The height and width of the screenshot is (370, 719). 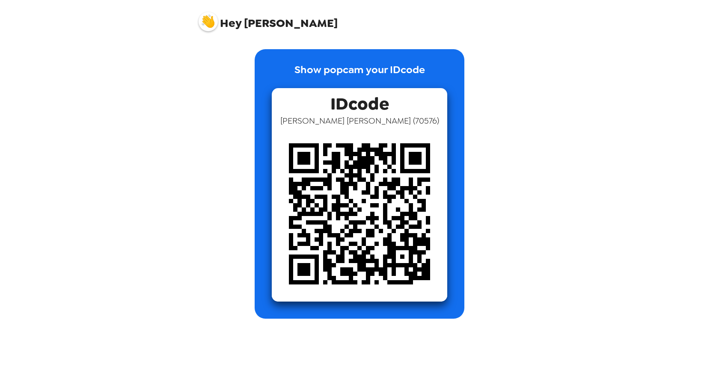 I want to click on img: qr code, so click(x=359, y=214).